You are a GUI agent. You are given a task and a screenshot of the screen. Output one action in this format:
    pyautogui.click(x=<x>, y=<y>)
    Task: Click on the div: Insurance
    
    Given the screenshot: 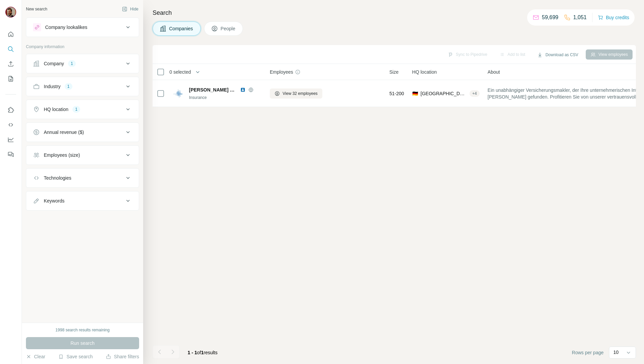 What is the action you would take?
    pyautogui.click(x=226, y=98)
    